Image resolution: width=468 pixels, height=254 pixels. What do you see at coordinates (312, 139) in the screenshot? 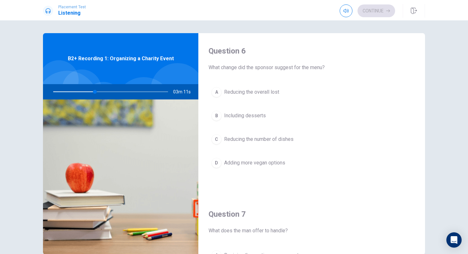
I see `button: CReducing the number of dishes` at bounding box center [312, 139].